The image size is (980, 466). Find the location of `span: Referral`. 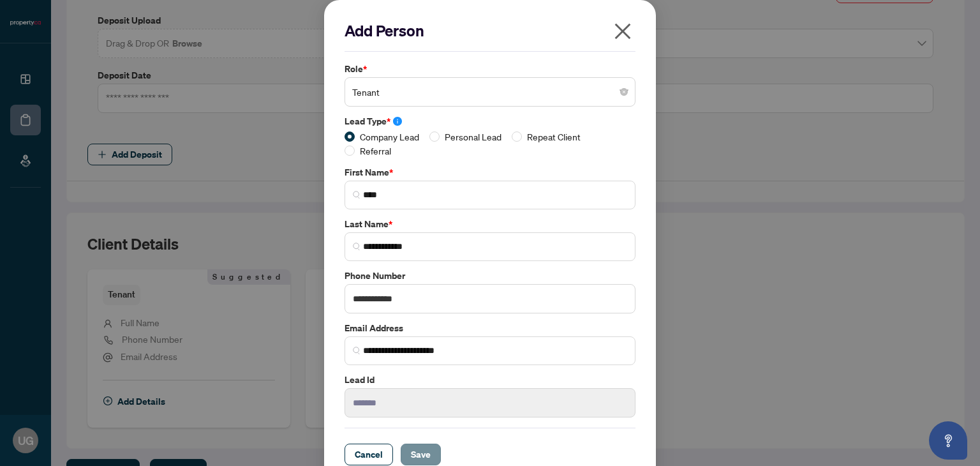

span: Referral is located at coordinates (376, 151).